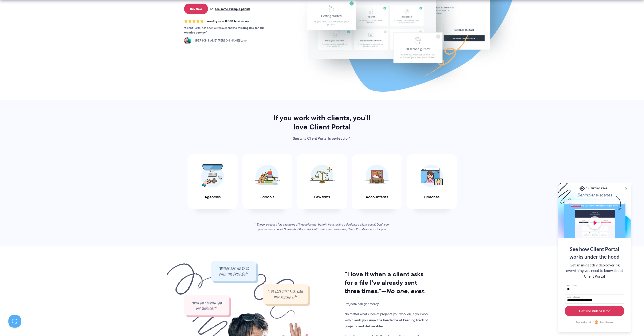 The width and height of the screenshot is (644, 336). Describe the element at coordinates (233, 9) in the screenshot. I see `a: see some example portals` at that location.